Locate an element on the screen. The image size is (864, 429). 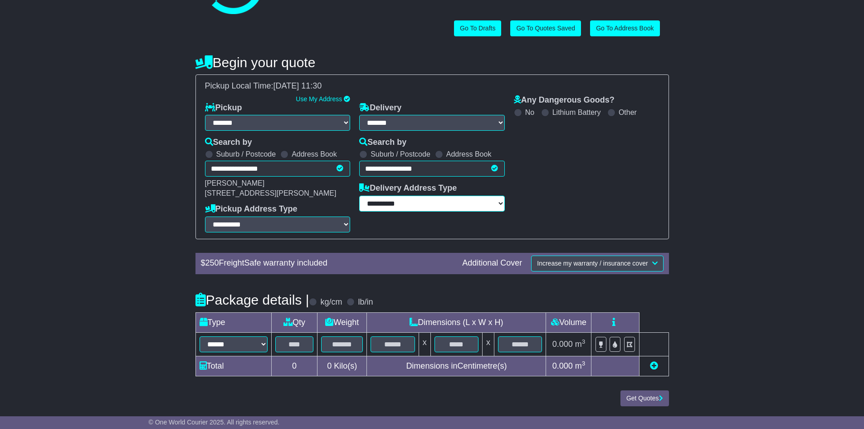
span: Increase my warranty / insurance cover is located at coordinates (593, 263).